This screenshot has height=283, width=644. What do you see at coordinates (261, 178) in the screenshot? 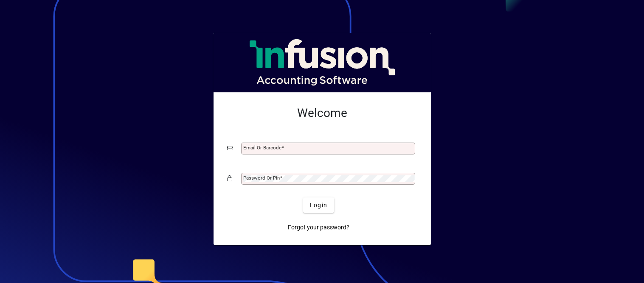
I see `mat-label: Password or Pin` at bounding box center [261, 178].